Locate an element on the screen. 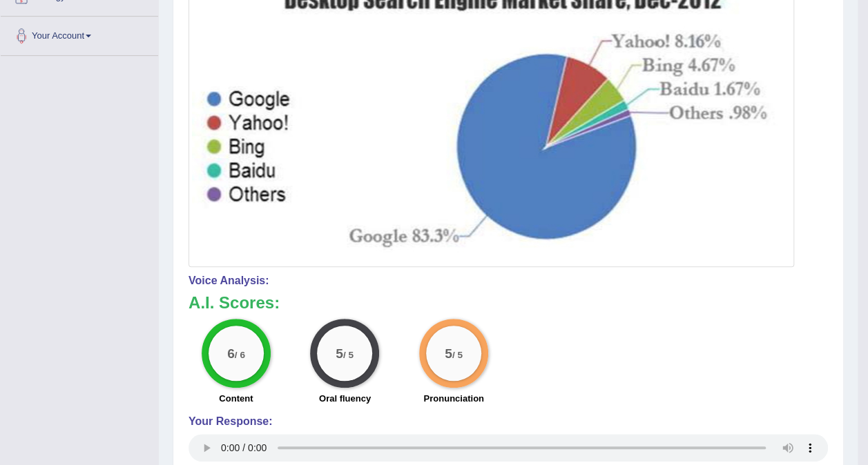 The width and height of the screenshot is (868, 465). small: / 6 is located at coordinates (239, 354).